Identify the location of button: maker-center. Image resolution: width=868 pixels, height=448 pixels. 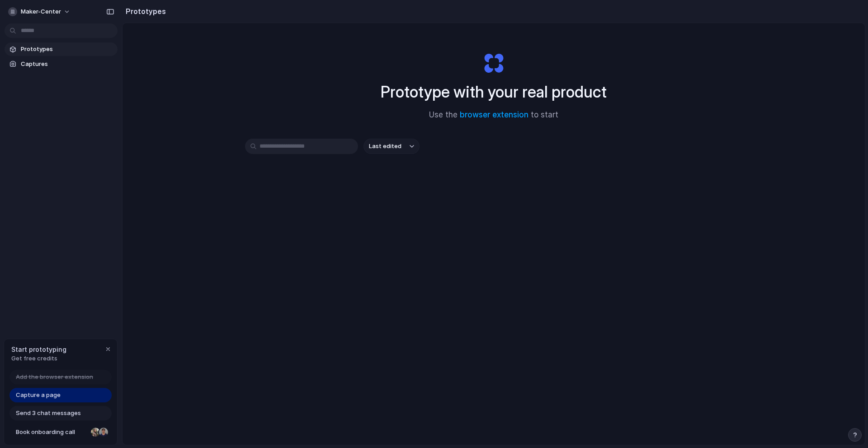
(40, 12).